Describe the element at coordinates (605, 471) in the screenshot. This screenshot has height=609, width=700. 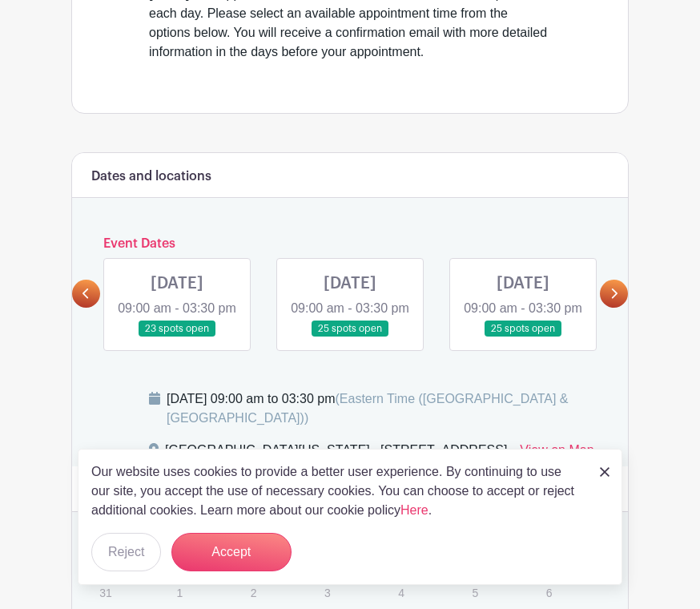
I see `img: close_button-5f87c8562297e5c2d7936805f587ecaba9071eb48480494691a3f1689db116b3.svg` at that location.